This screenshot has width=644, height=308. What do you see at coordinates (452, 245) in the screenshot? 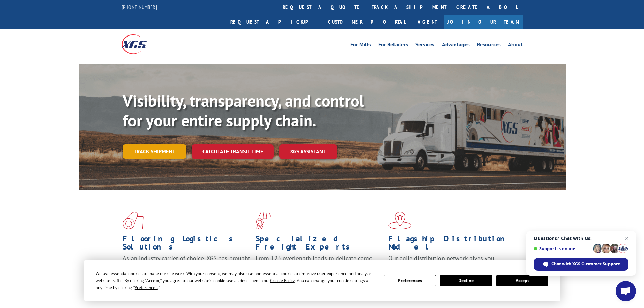
I see `h1: Flagship Distribution Model` at bounding box center [452, 245].